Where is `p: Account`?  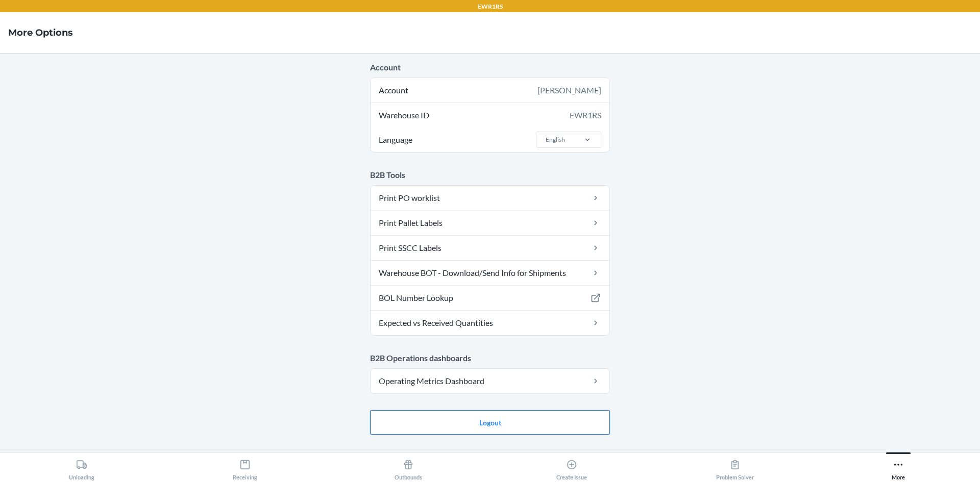
p: Account is located at coordinates (490, 67).